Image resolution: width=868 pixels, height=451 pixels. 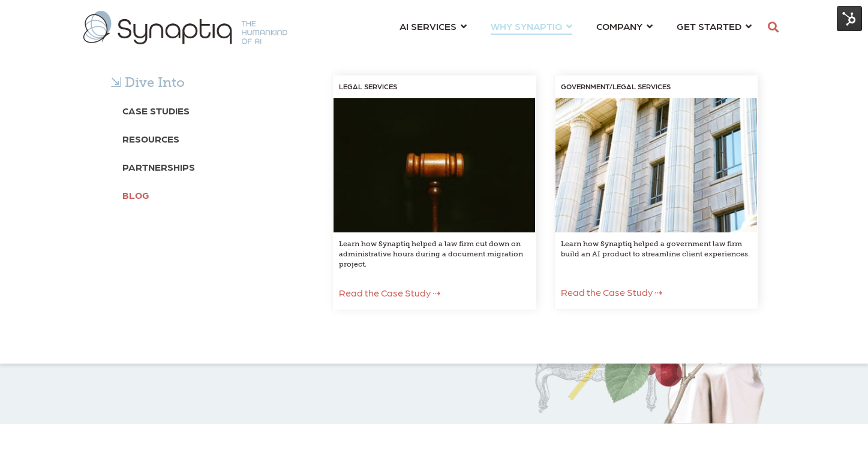 What do you see at coordinates (185, 28) in the screenshot?
I see `a: synaptiq logo-1` at bounding box center [185, 28].